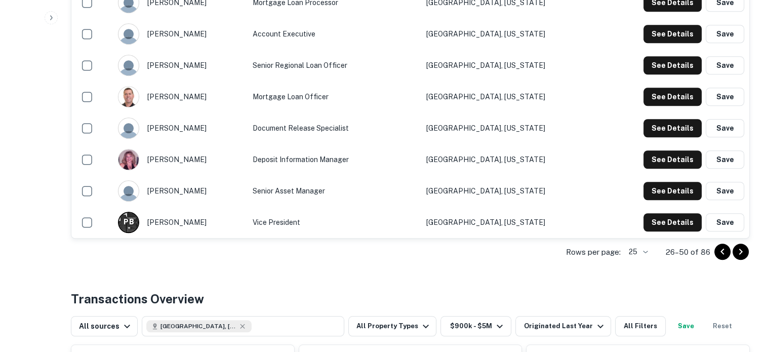  Describe the element at coordinates (334, 65) in the screenshot. I see `td: Senior Regional Loan Officer` at that location.